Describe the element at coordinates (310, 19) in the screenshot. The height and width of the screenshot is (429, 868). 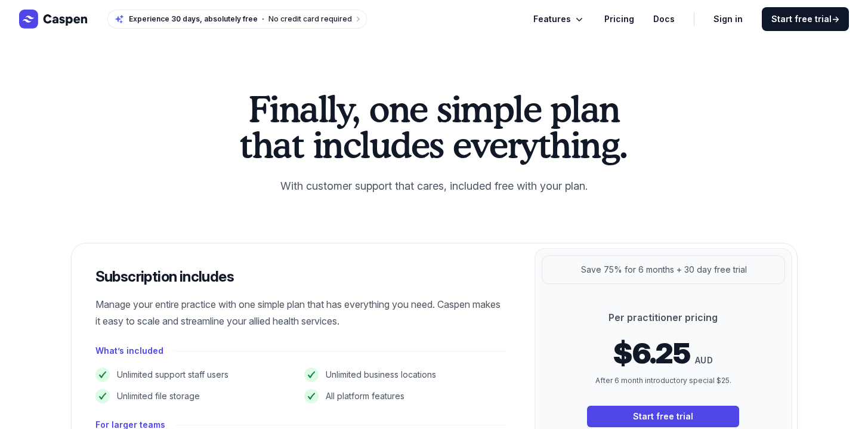
I see `span: No credit card required` at that location.